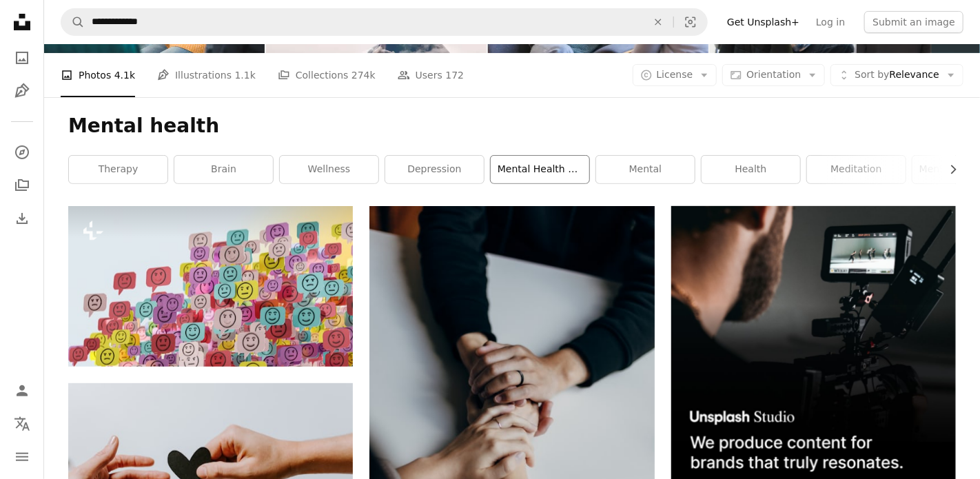  What do you see at coordinates (22, 391) in the screenshot?
I see `a: Log in / Sign up` at bounding box center [22, 391].